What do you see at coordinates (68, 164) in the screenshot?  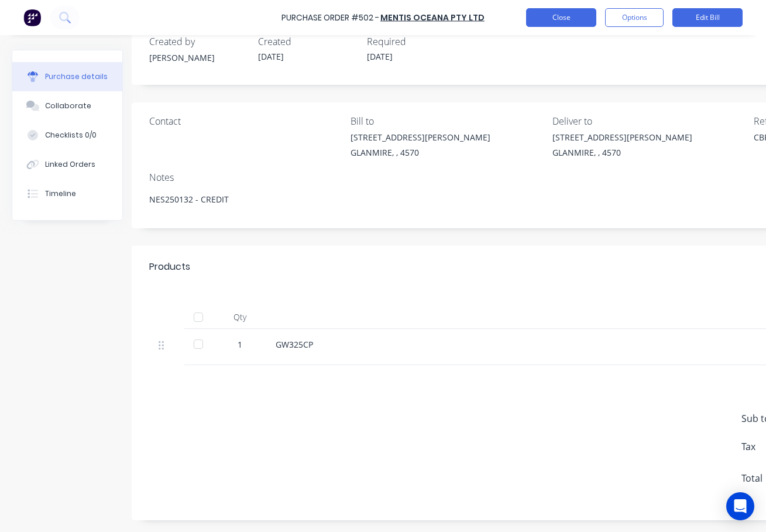 I see `button: Linked Orders` at bounding box center [68, 164].